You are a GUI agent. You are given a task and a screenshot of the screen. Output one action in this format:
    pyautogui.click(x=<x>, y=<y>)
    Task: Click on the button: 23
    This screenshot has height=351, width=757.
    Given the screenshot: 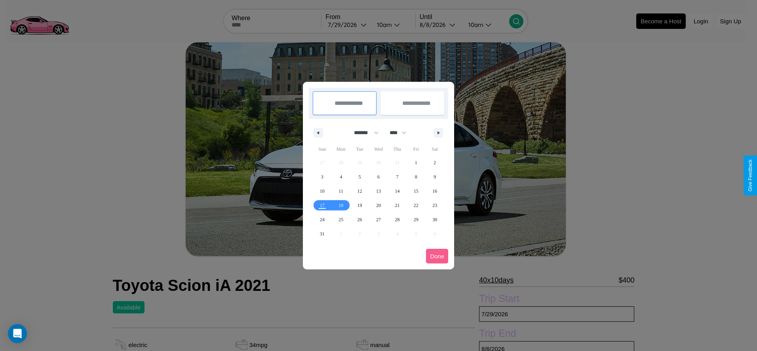 What is the action you would take?
    pyautogui.click(x=435, y=206)
    